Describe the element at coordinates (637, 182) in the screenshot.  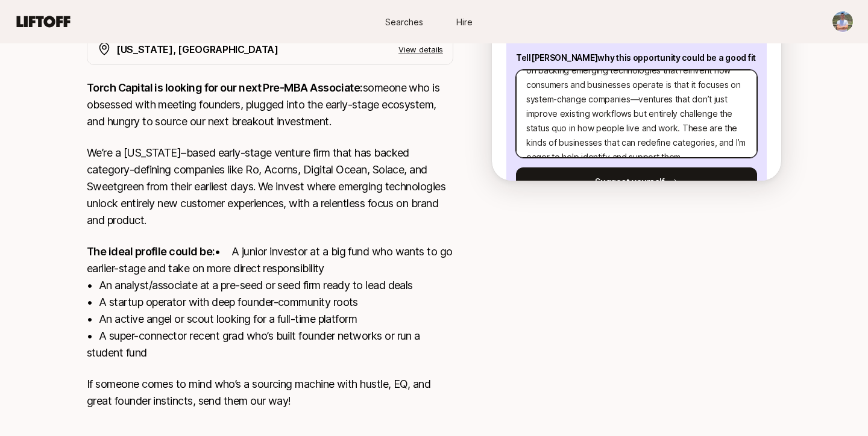
I see `button: Suggest yourself` at that location.